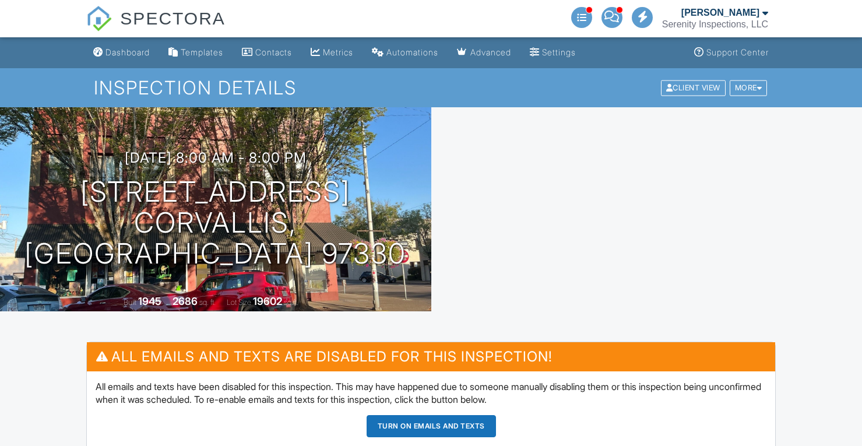 This screenshot has width=862, height=446. I want to click on a: Advanced, so click(484, 52).